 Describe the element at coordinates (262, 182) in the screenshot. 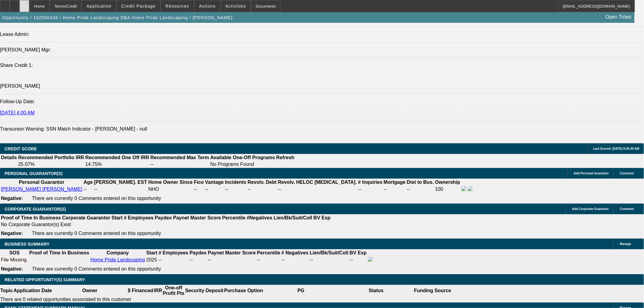

I see `b: Revolv. Debt` at that location.